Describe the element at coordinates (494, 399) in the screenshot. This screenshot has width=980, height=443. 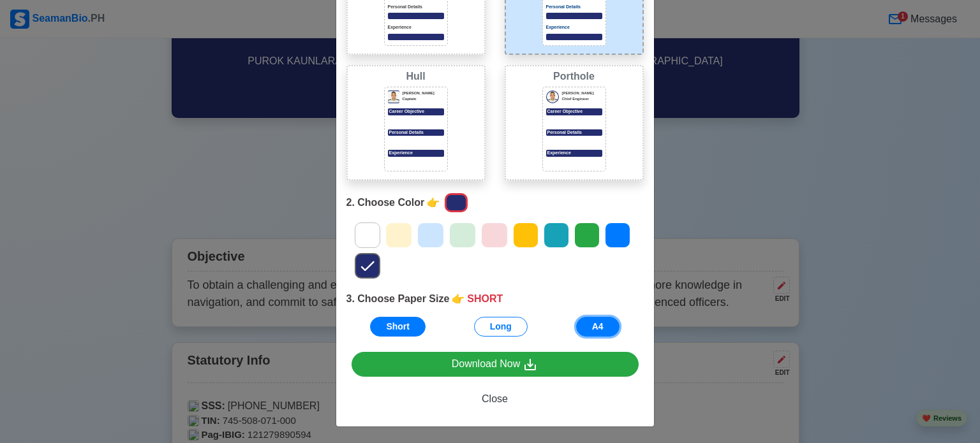
I see `span: Close` at that location.